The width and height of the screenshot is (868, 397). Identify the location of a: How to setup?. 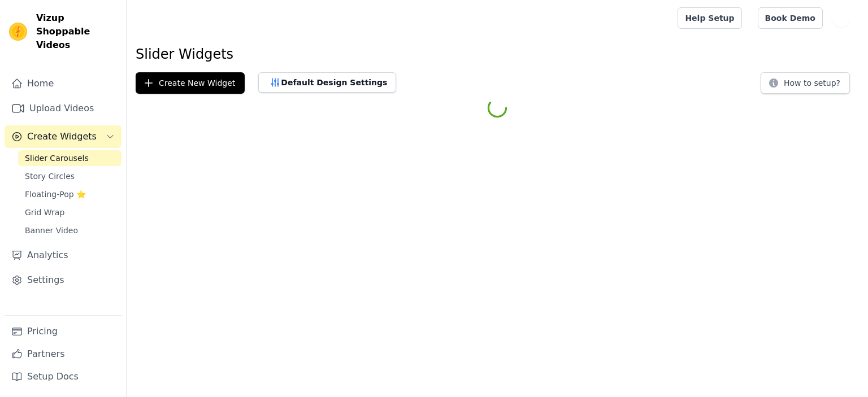
(805, 86).